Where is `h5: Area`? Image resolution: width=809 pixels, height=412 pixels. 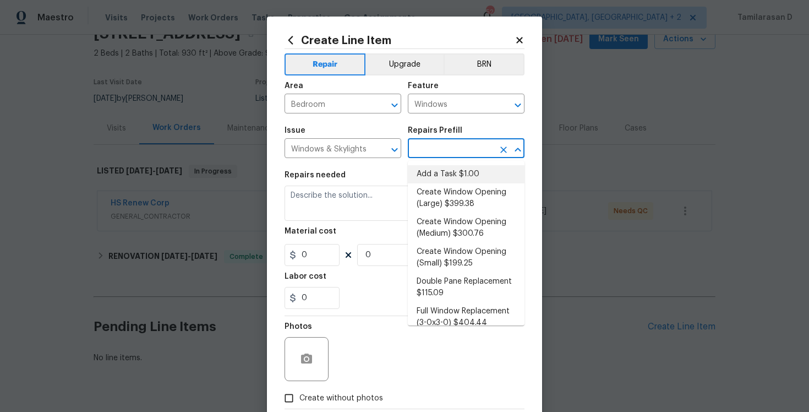
h5: Area is located at coordinates (294, 86).